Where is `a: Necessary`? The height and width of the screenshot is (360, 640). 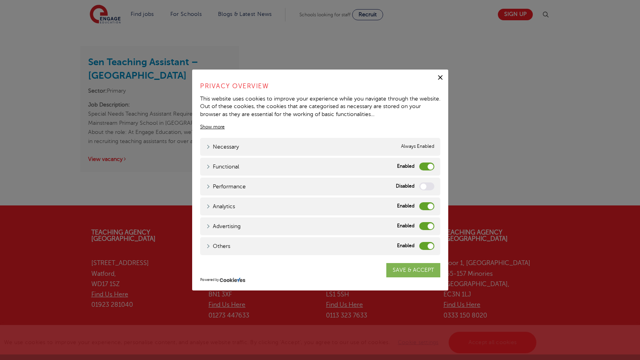
a: Necessary is located at coordinates (222, 146).